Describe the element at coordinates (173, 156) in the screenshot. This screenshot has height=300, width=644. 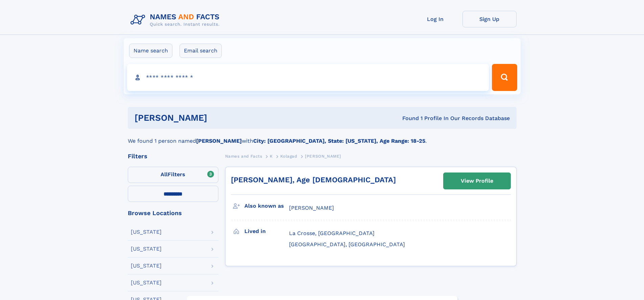
I see `div: Filters` at that location.